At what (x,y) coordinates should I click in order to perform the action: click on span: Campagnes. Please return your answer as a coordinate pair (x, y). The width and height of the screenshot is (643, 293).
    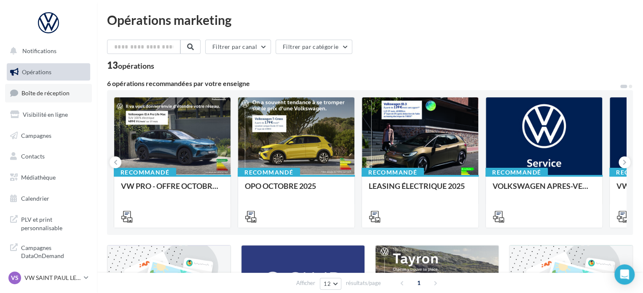
    Looking at the image, I should click on (36, 135).